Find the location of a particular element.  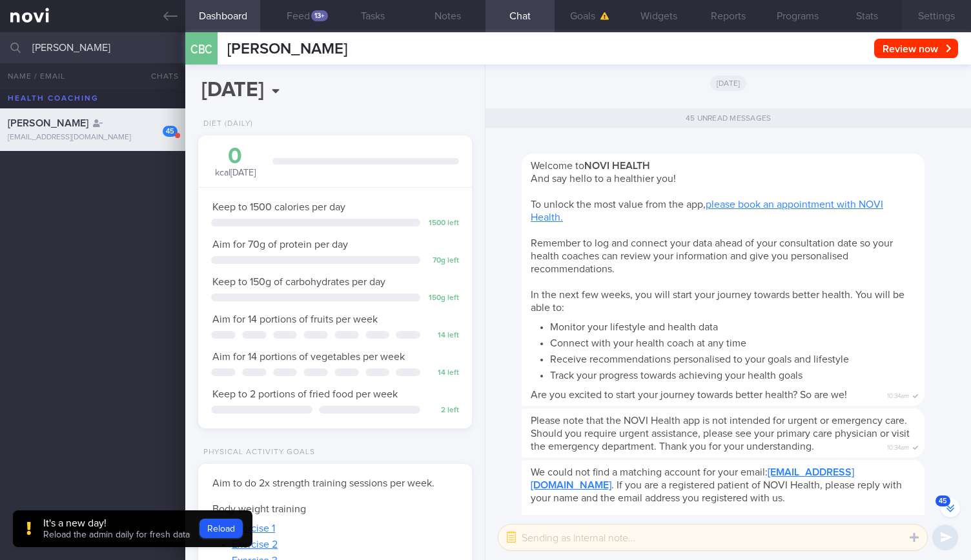

div: 1500 left is located at coordinates (443, 223).